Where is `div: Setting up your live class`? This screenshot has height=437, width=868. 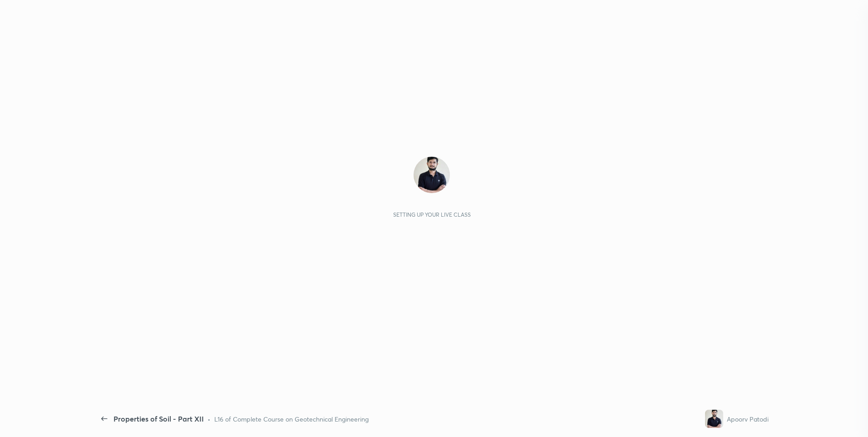
div: Setting up your live class is located at coordinates (432, 215).